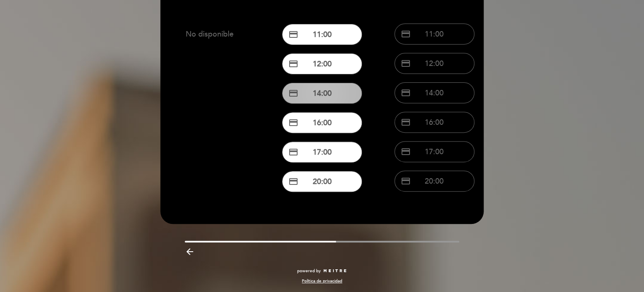 The width and height of the screenshot is (644, 292). What do you see at coordinates (309, 271) in the screenshot?
I see `span: powered by` at bounding box center [309, 271].